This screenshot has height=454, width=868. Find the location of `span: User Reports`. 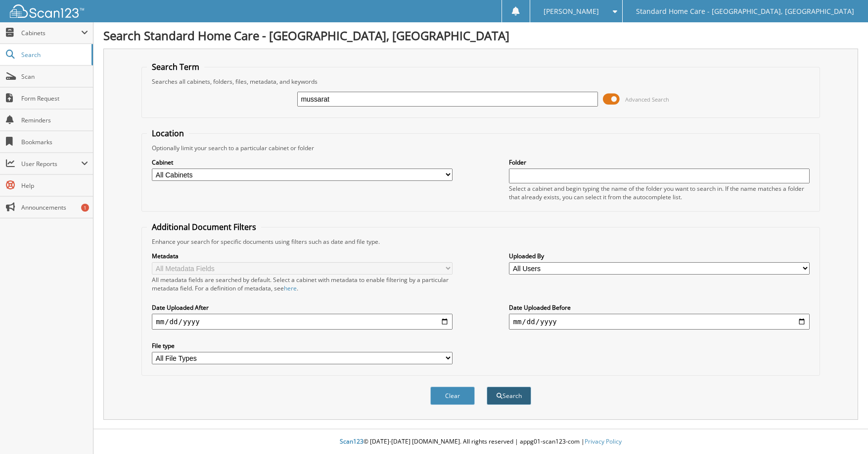

span: User Reports is located at coordinates (51, 163).